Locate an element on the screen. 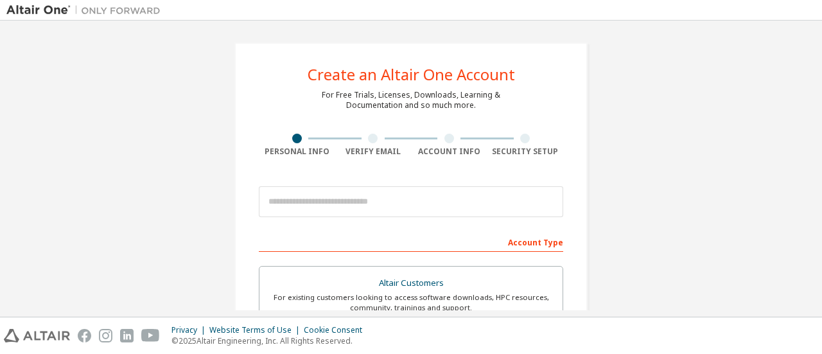  div: Cookie Consent is located at coordinates (336, 330).